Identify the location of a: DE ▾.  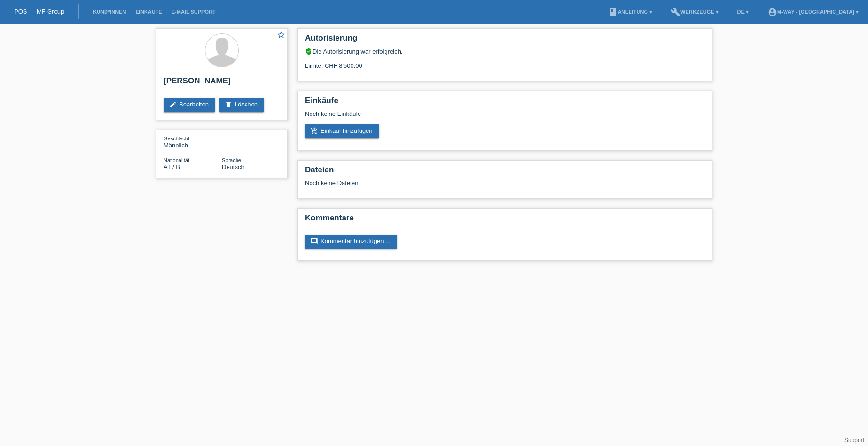
(743, 12).